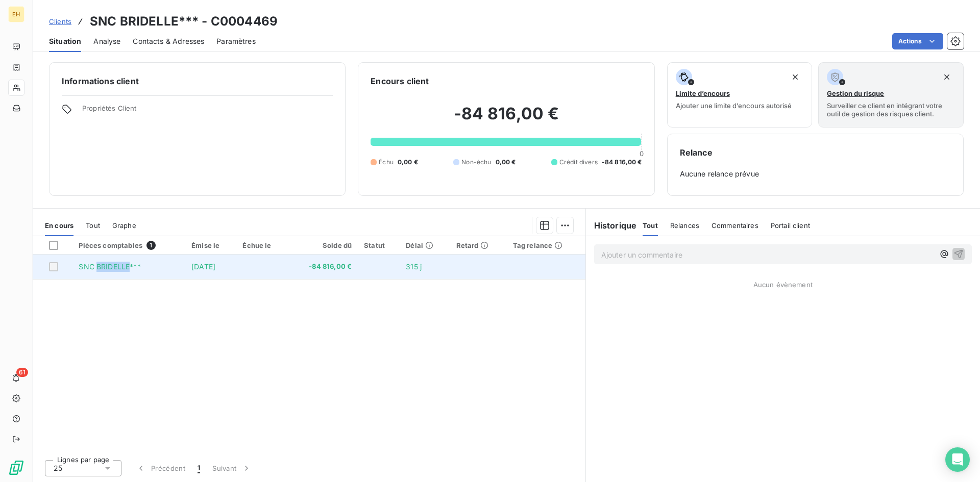 This screenshot has height=482, width=980. Describe the element at coordinates (16, 14) in the screenshot. I see `div: EH` at that location.